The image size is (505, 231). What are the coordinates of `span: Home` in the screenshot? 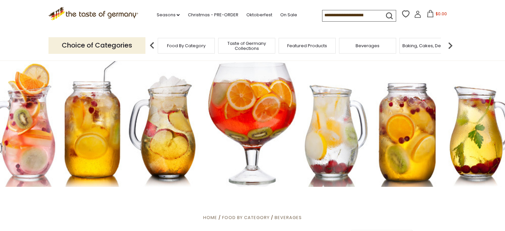 It's located at (210, 217).